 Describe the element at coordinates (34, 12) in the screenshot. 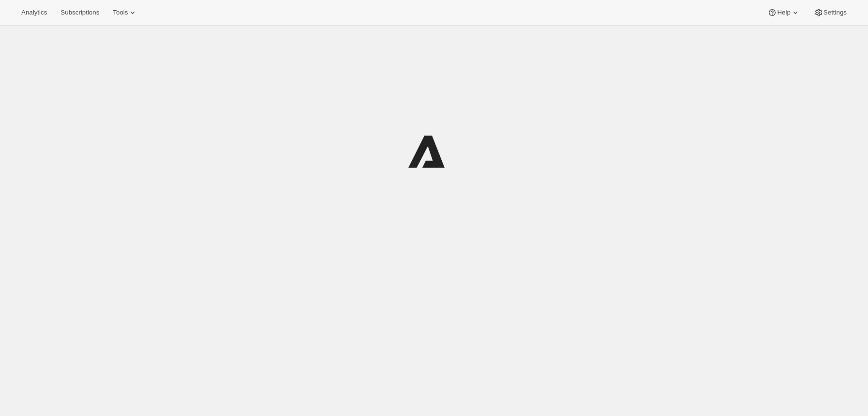

I see `button: Analytics` at that location.